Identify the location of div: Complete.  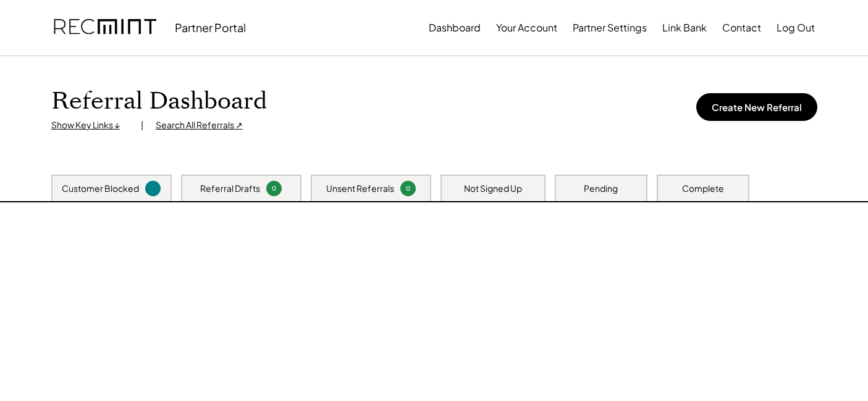
(703, 189).